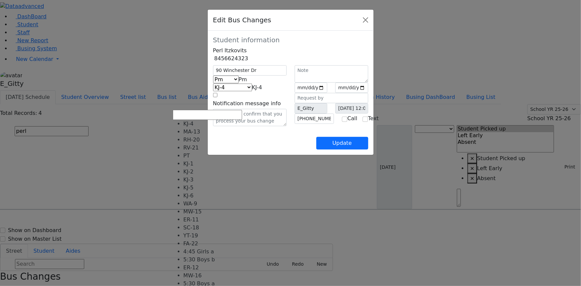  What do you see at coordinates (353, 119) in the screenshot?
I see `label: Call` at bounding box center [353, 119].